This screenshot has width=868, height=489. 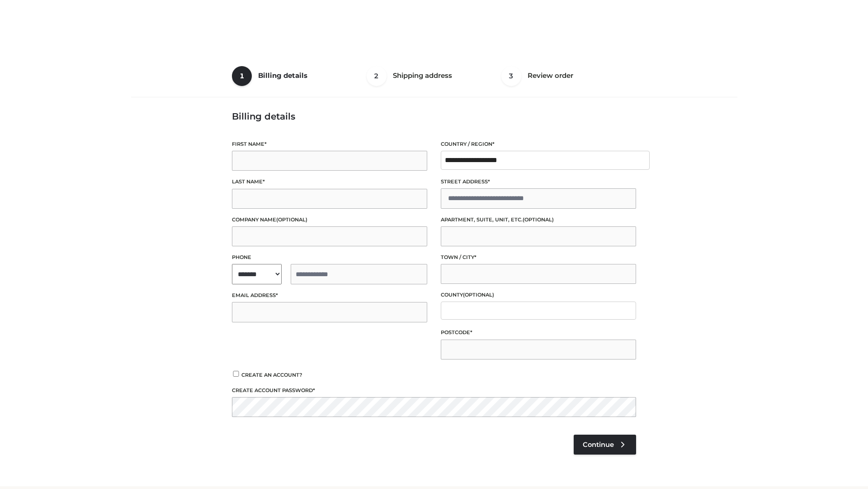 I want to click on span: Continue, so click(x=598, y=444).